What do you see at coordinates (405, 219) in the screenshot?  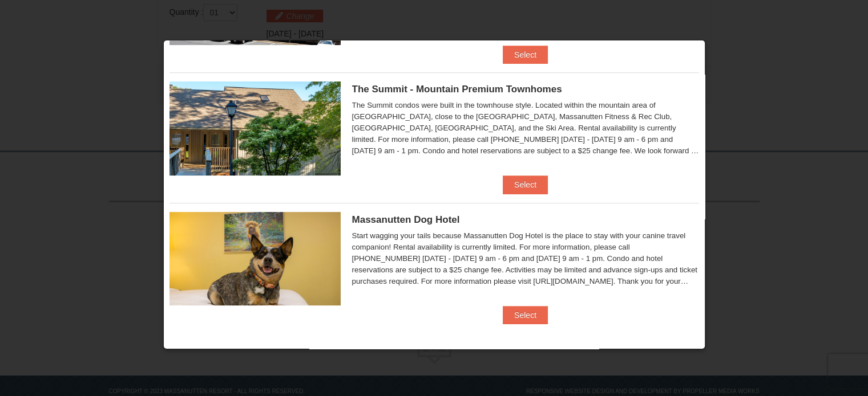 I see `span: Massanutten Dog Hotel` at bounding box center [405, 219].